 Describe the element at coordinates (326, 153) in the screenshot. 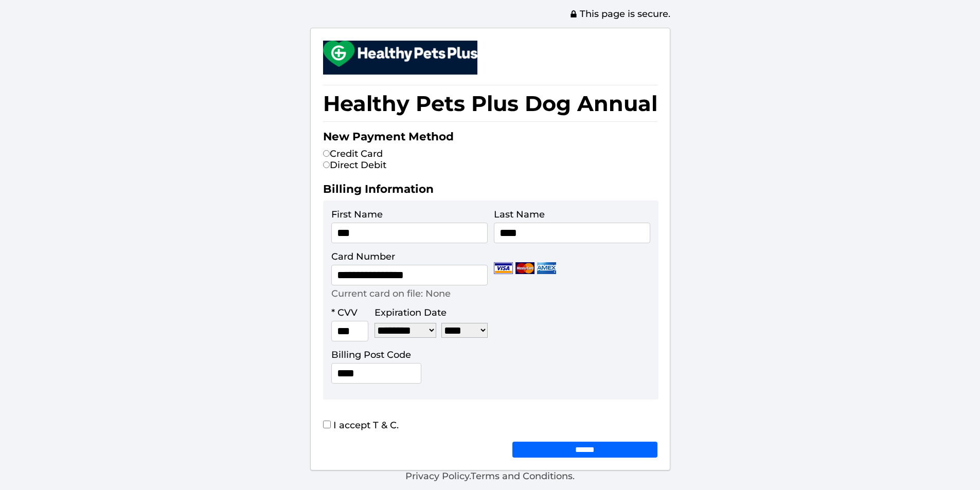

I see `input: Credit Card` at that location.